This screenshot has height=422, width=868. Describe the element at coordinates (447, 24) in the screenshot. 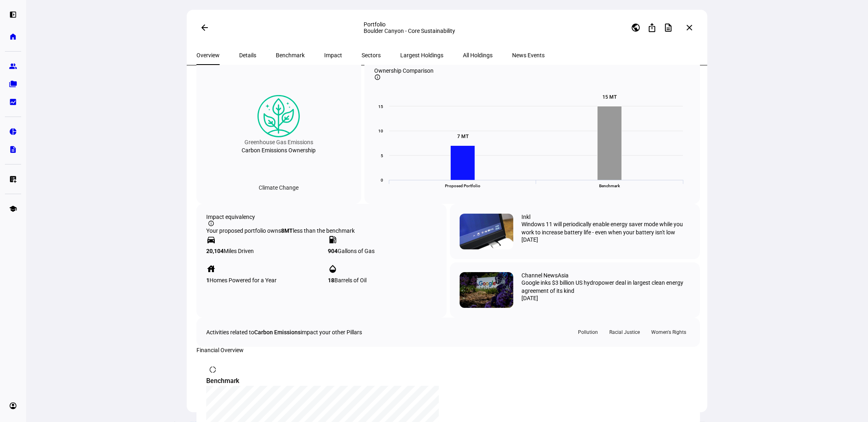

I see `div: Portfolio` at that location.